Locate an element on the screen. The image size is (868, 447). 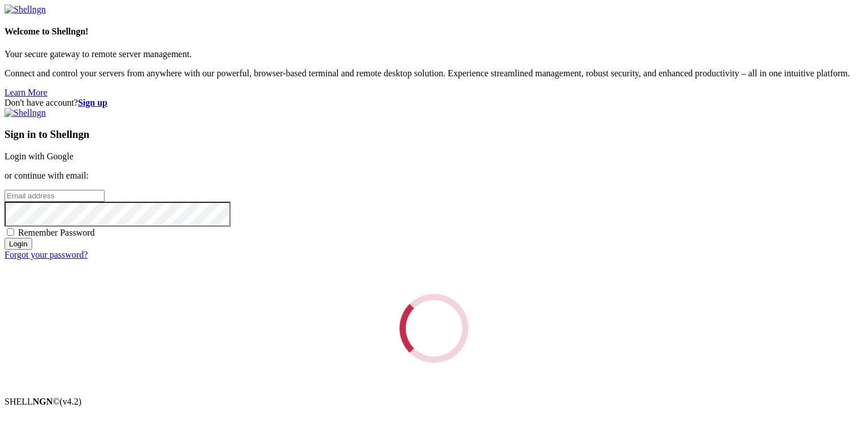
div: Don't have account? is located at coordinates (434, 103).